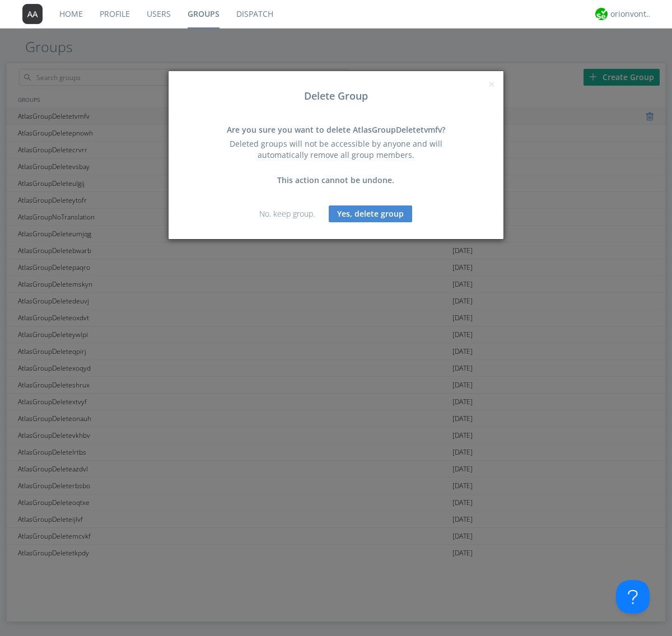 Image resolution: width=672 pixels, height=636 pixels. I want to click on div: Are you sure you want to delete AtlasGroupDeletetvmfv?, so click(336, 130).